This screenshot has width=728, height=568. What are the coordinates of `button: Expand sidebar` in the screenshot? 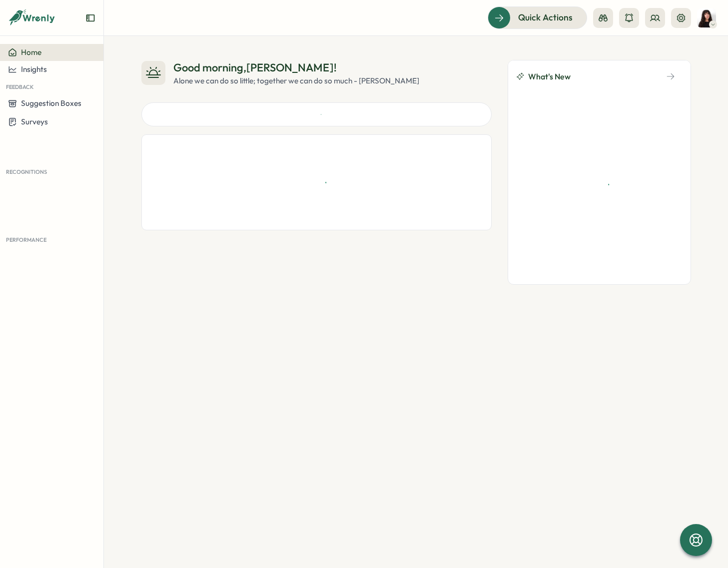 It's located at (91, 18).